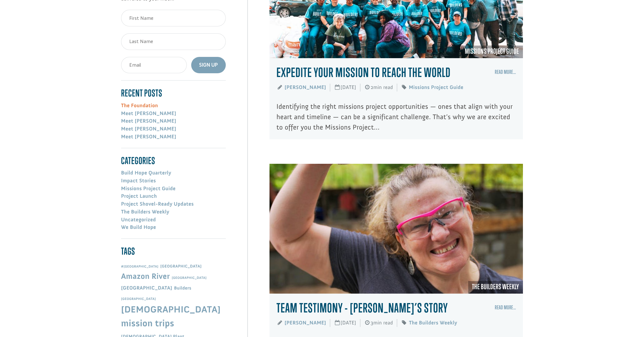  What do you see at coordinates (14, 27) in the screenshot?
I see `img: US.png` at bounding box center [14, 27].